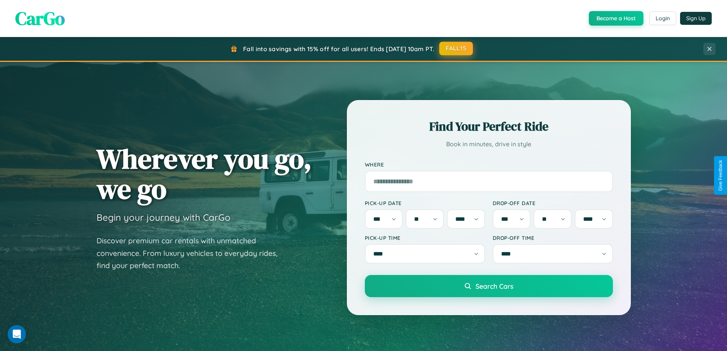 The width and height of the screenshot is (727, 351). I want to click on p: Discover premium car rentals with unmatched convenience. From luxury vehicles to everyday rides, ..., so click(192, 253).